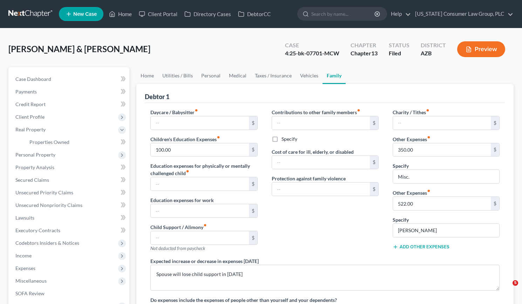 The image size is (522, 304). What do you see at coordinates (399, 45) in the screenshot?
I see `div: Status` at bounding box center [399, 45].